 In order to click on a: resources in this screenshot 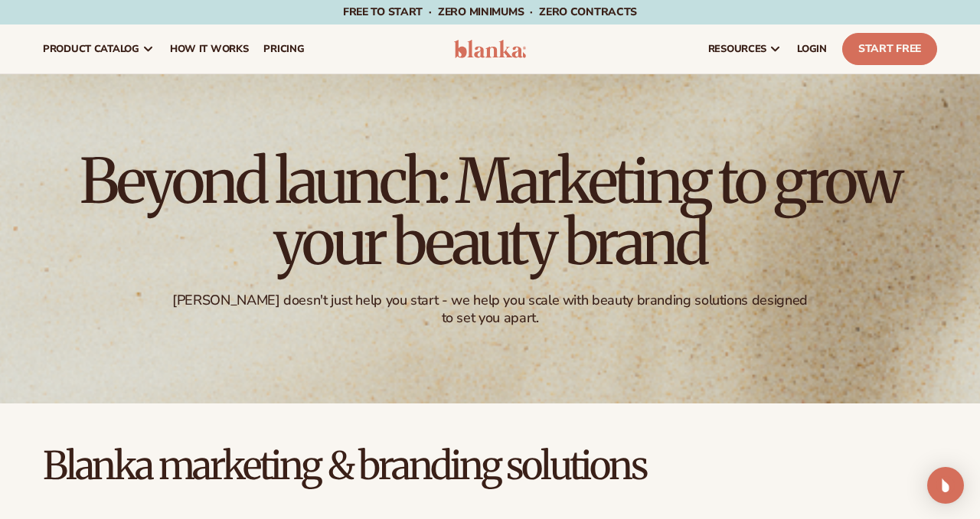, I will do `click(745, 49)`.